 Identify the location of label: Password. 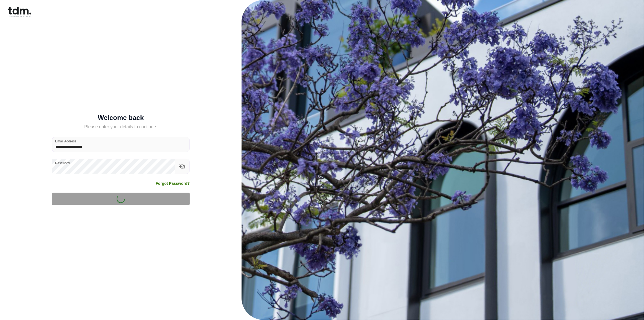
(62, 163).